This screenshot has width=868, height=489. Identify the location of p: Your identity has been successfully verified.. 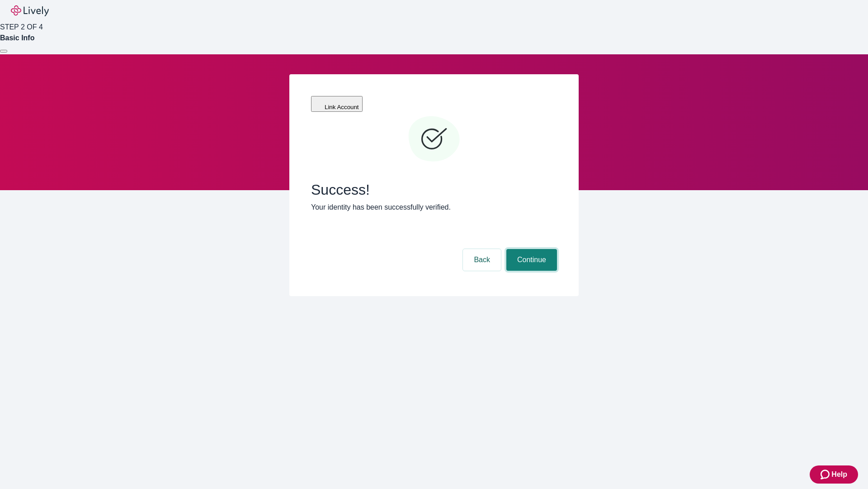
(434, 208).